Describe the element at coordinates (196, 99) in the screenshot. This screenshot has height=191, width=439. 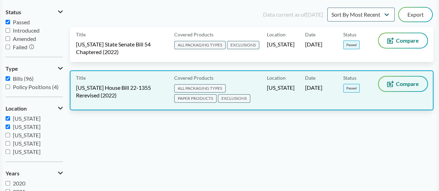
I see `span: PAPER PRODUCTS` at that location.